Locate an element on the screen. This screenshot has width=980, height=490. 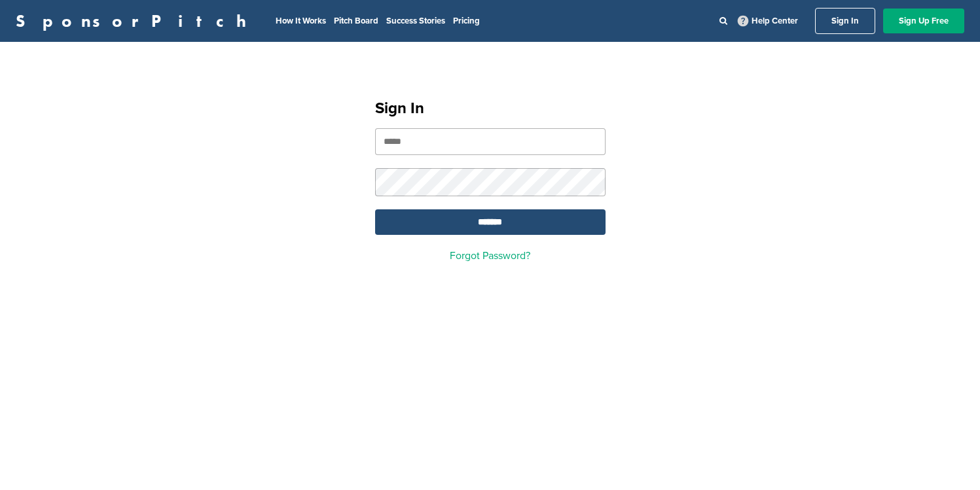
a: Sign Up Free is located at coordinates (924, 21).